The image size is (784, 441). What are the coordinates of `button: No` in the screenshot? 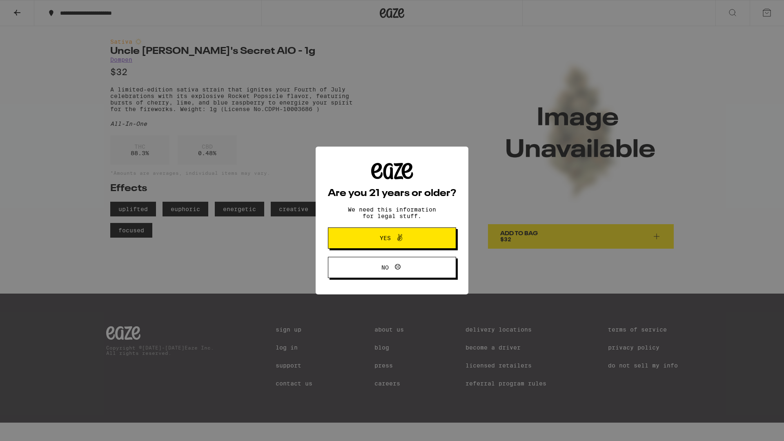 It's located at (392, 268).